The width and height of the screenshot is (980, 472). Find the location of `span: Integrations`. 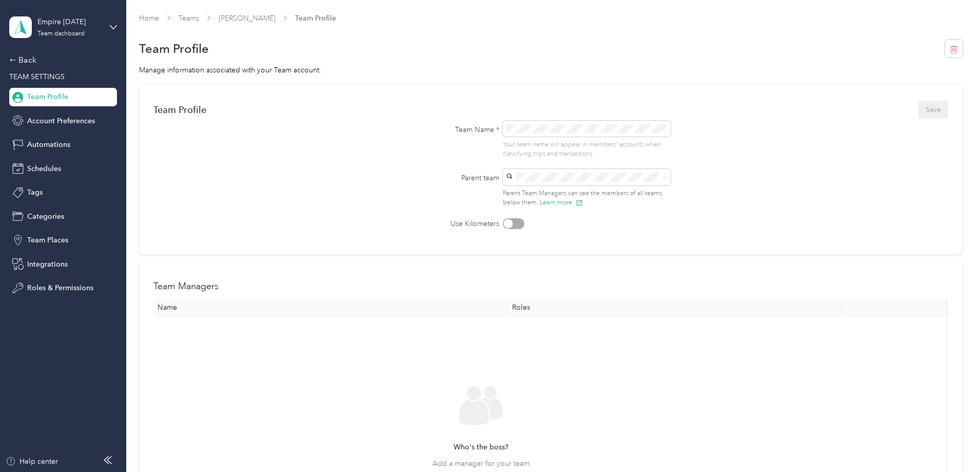

span: Integrations is located at coordinates (47, 264).